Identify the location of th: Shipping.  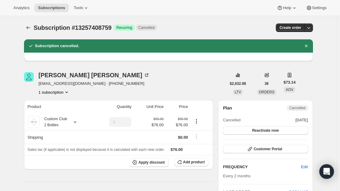
(59, 137).